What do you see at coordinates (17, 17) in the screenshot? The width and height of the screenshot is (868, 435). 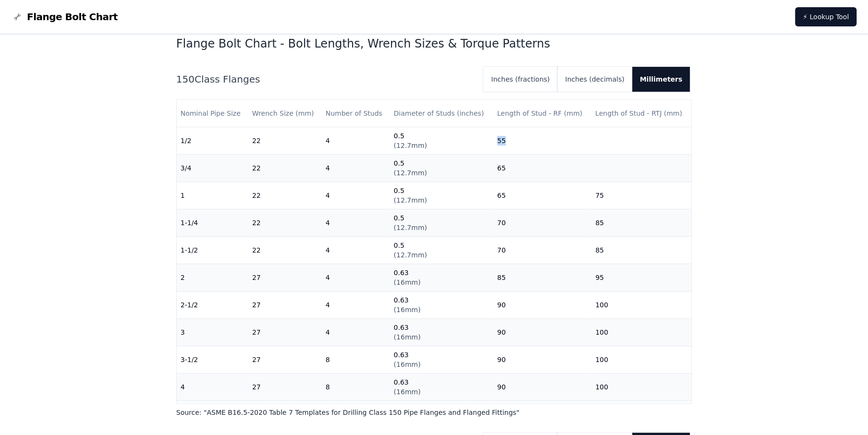 I see `img: Flange Bolt Chart Logo` at bounding box center [17, 17].